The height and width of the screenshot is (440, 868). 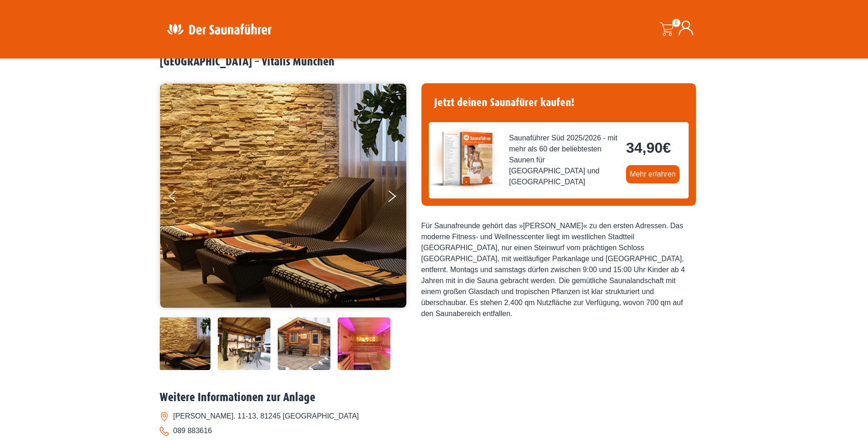 I want to click on a: Mehr erfahren, so click(x=653, y=174).